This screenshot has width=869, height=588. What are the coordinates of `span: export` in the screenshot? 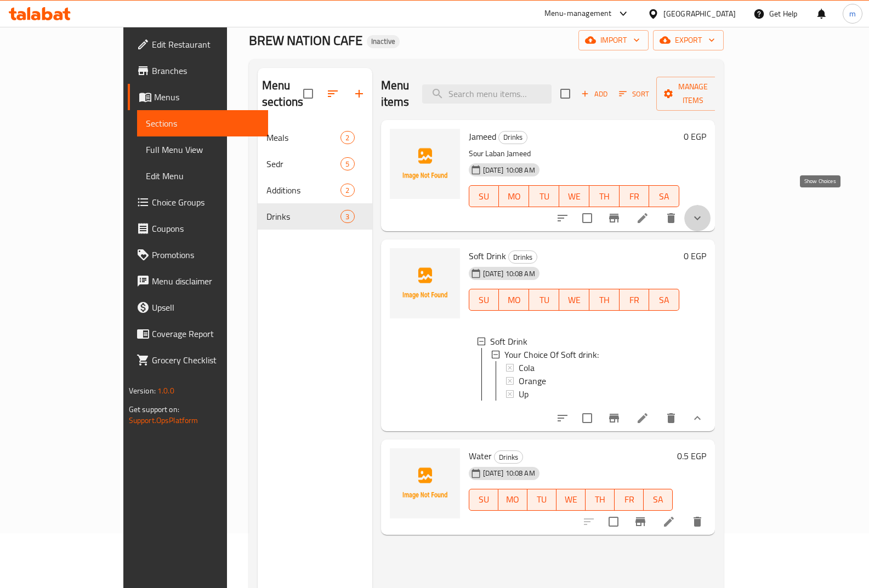 It's located at (688, 40).